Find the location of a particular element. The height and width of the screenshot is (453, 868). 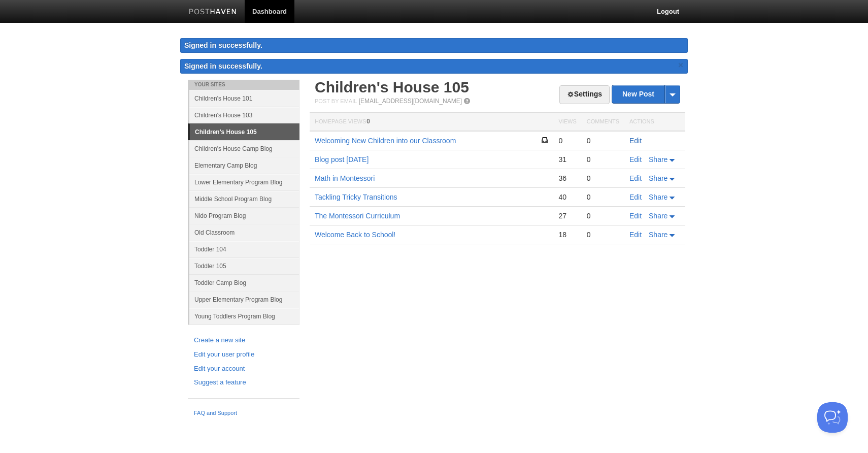

a: Elementary Camp Blog is located at coordinates (244, 165).